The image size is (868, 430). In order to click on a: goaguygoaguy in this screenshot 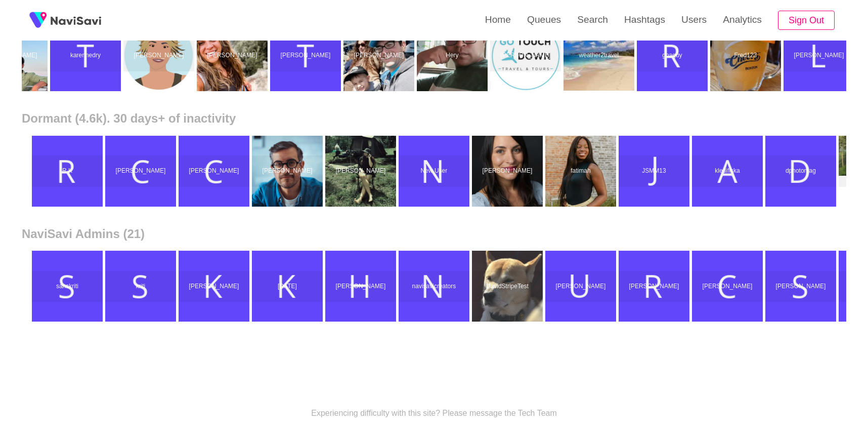, I will do `click(673, 56)`.